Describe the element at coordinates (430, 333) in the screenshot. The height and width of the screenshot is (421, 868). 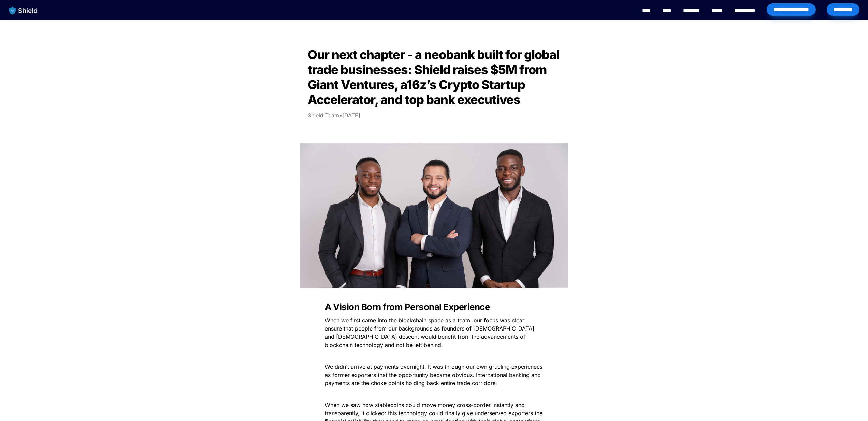
I see `span: When we first came into the blockchain space as a team, our focus was clear: ensure that people f...` at that location.